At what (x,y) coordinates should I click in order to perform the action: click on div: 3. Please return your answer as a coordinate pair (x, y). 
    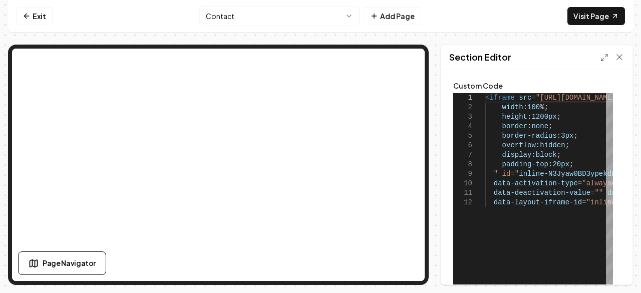
    Looking at the image, I should click on (462, 117).